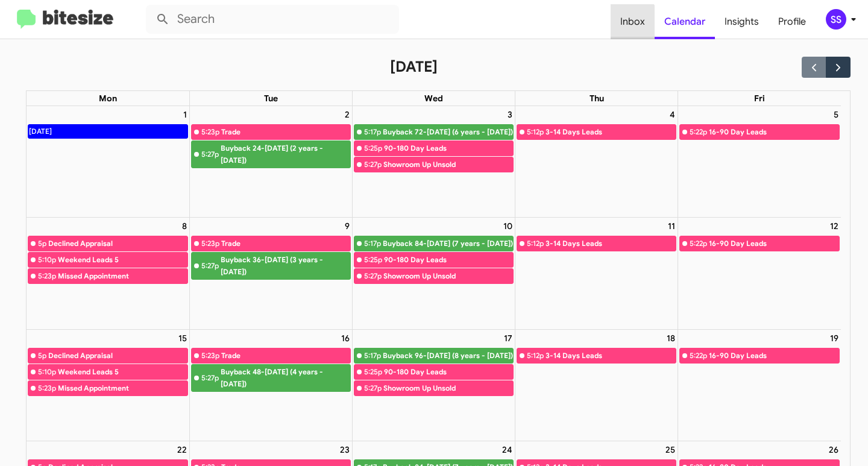 The image size is (868, 466). I want to click on a: September 1, 2025, so click(185, 115).